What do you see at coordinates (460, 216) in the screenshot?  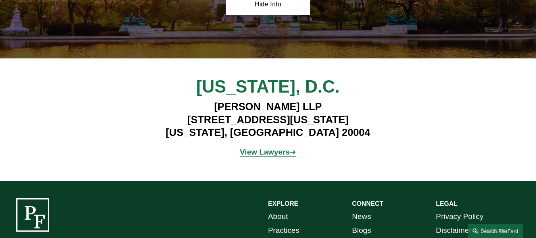 I see `a: Privacy Policy` at bounding box center [460, 216].